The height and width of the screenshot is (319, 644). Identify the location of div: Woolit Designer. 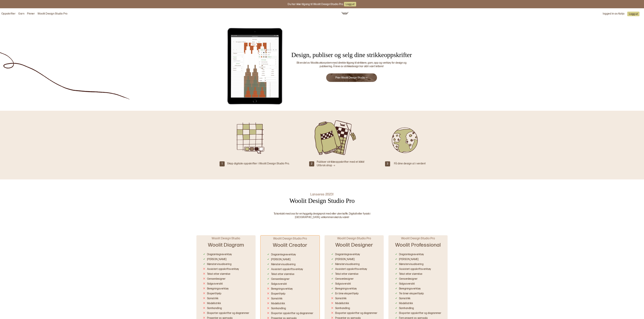
(354, 246).